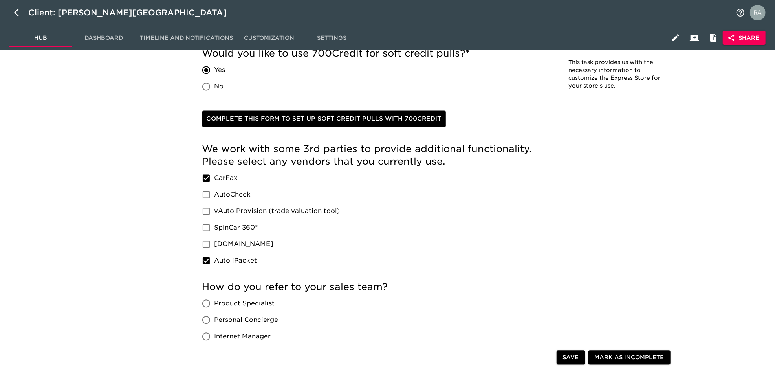  Describe the element at coordinates (741, 13) in the screenshot. I see `button: notifications` at that location.